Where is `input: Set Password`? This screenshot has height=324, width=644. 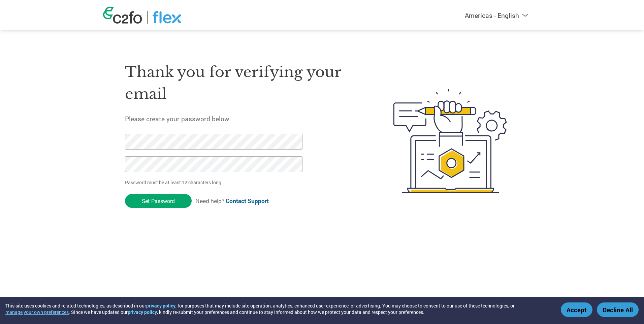 input: Set Password is located at coordinates (158, 201).